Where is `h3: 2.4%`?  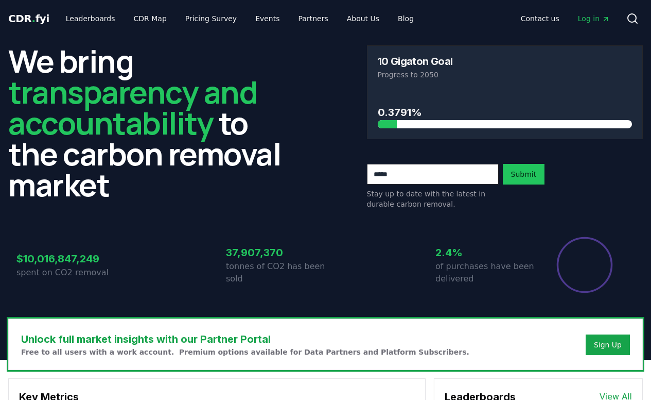 h3: 2.4% is located at coordinates (486, 252).